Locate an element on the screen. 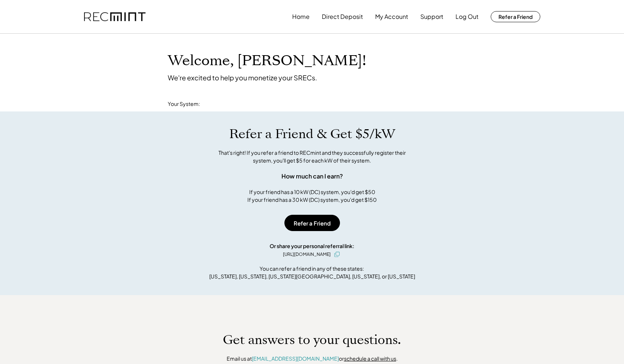 This screenshot has height=364, width=624. h1: Refer a Friend & Get $5/kW is located at coordinates (312, 134).